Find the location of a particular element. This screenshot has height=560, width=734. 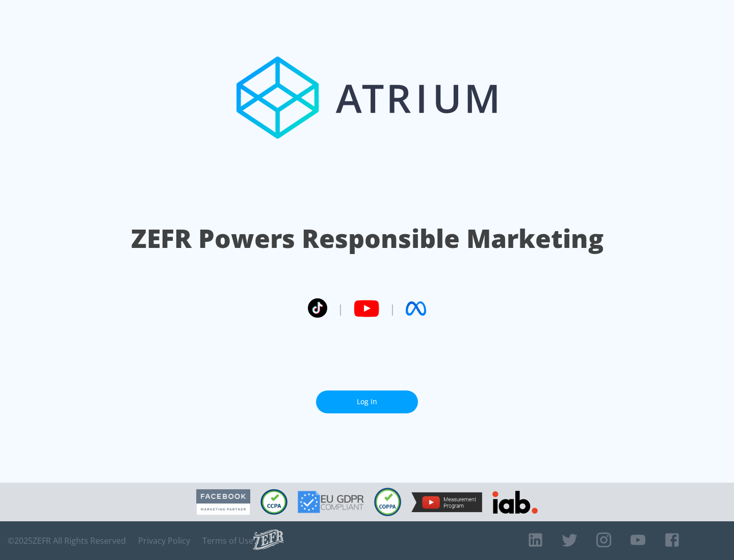

a: Log In is located at coordinates (367, 402).